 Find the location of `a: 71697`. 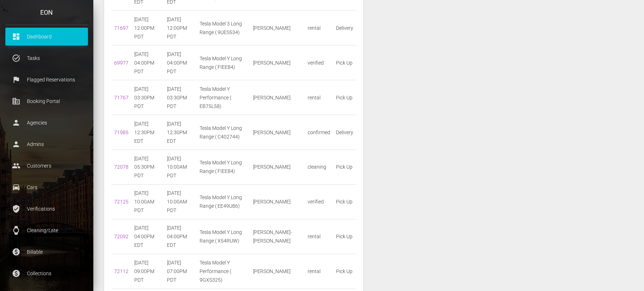

a: 71697 is located at coordinates (121, 28).